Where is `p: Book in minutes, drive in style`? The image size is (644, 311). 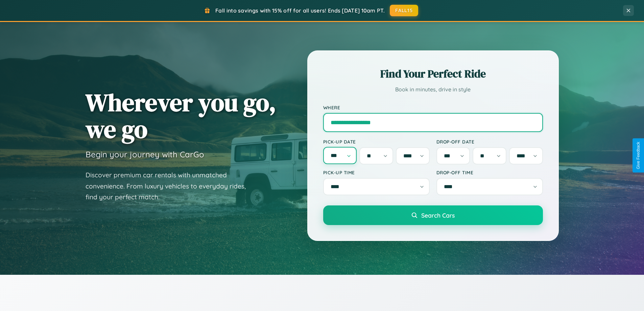
p: Book in minutes, drive in style is located at coordinates (433, 89).